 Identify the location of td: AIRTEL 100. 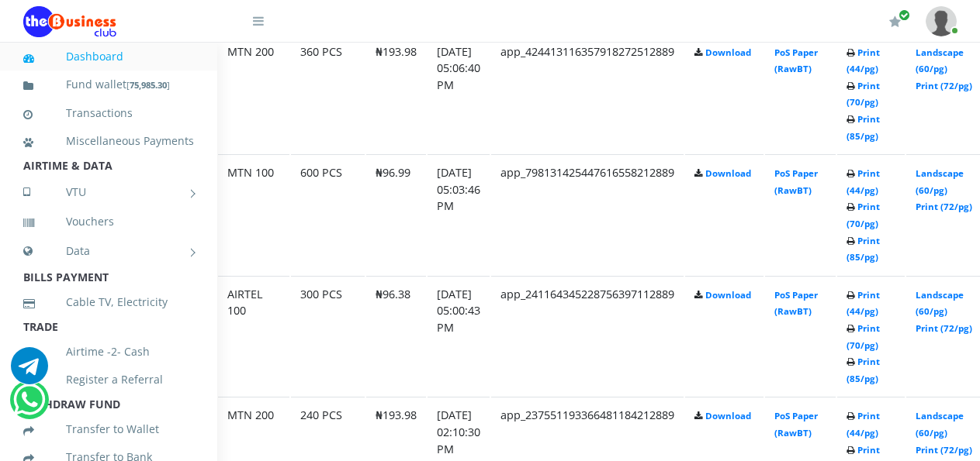
(254, 335).